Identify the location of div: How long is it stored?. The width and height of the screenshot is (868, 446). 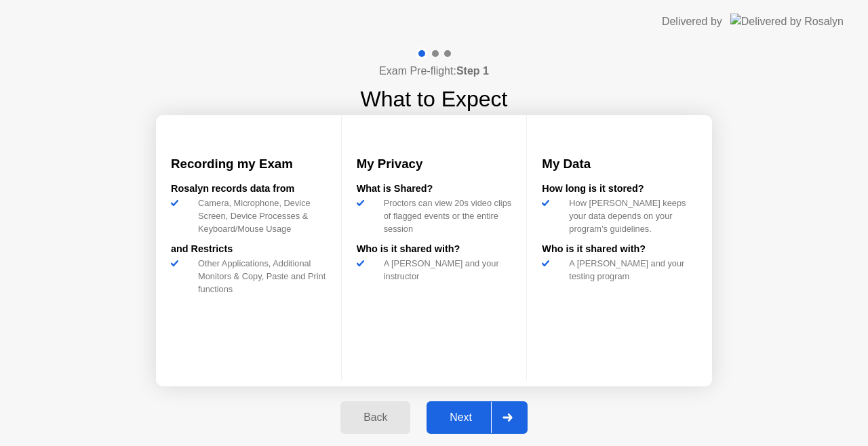
(619, 189).